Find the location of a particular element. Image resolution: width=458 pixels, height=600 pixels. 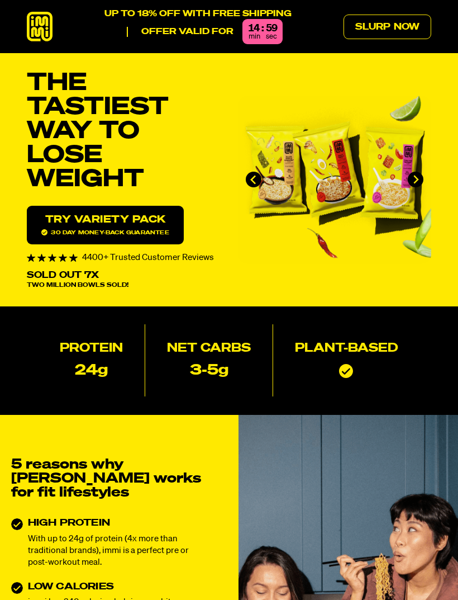

div: 14 is located at coordinates (254, 29).